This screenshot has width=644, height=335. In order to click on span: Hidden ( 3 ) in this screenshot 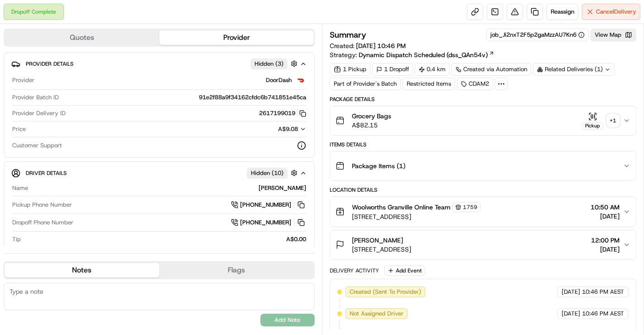, I will do `click(269, 64)`.